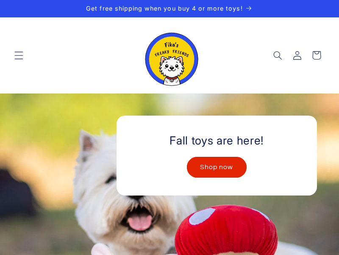 The height and width of the screenshot is (255, 339). What do you see at coordinates (217, 167) in the screenshot?
I see `a: Shop now` at bounding box center [217, 167].